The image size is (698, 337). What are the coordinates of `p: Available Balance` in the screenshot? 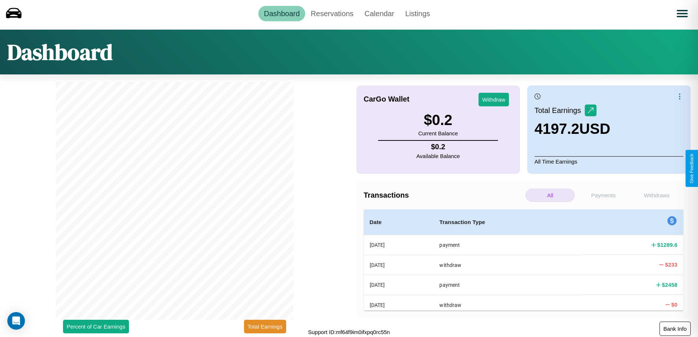 It's located at (438, 156).